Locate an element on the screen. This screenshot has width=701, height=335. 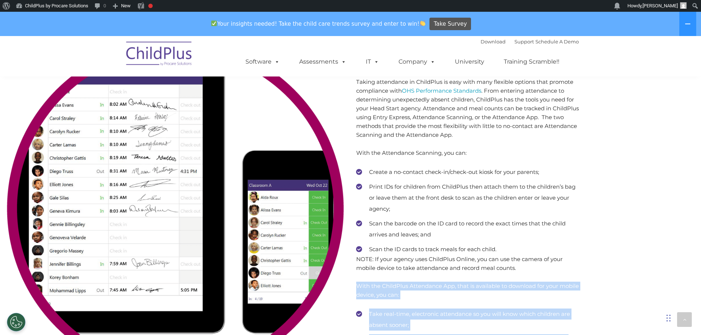
p: With the Attendance Scanning, you can: is located at coordinates (467, 153).